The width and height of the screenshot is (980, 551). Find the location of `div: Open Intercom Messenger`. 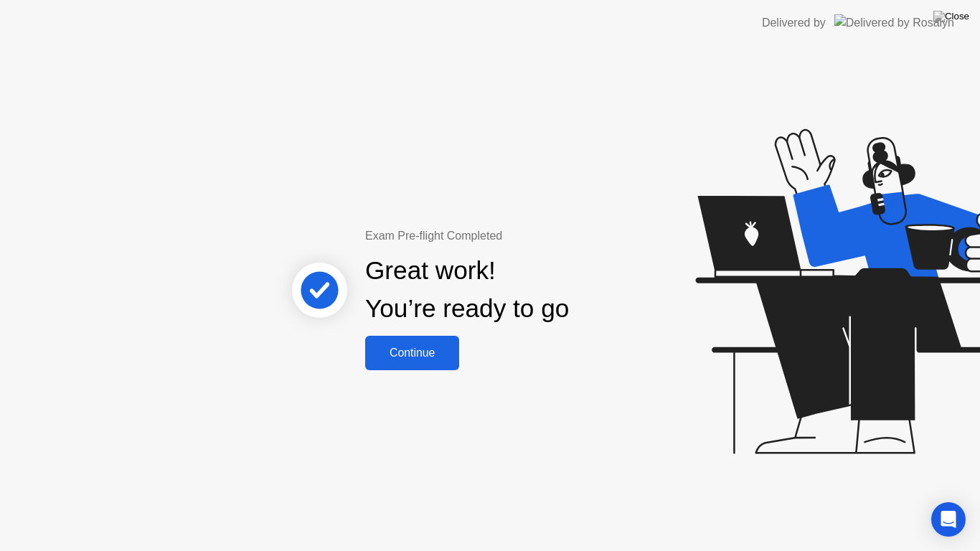

div: Open Intercom Messenger is located at coordinates (948, 519).